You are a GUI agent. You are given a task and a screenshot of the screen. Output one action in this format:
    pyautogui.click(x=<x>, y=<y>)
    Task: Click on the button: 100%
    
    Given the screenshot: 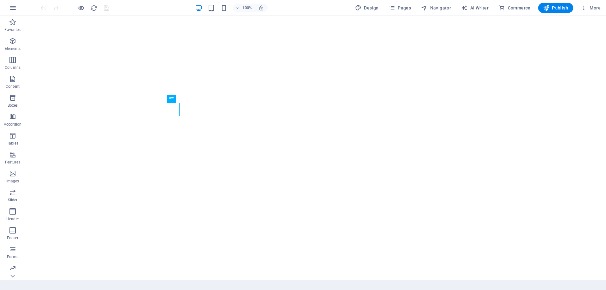 What is the action you would take?
    pyautogui.click(x=244, y=8)
    